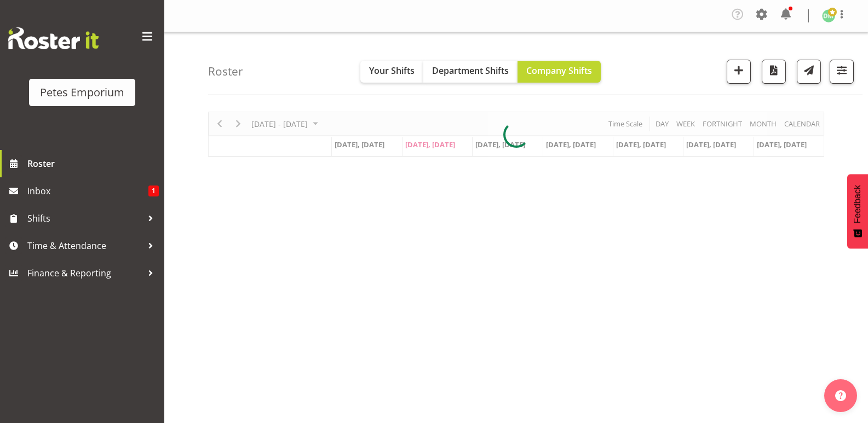 The image size is (868, 423). I want to click on span: Feedback, so click(858, 204).